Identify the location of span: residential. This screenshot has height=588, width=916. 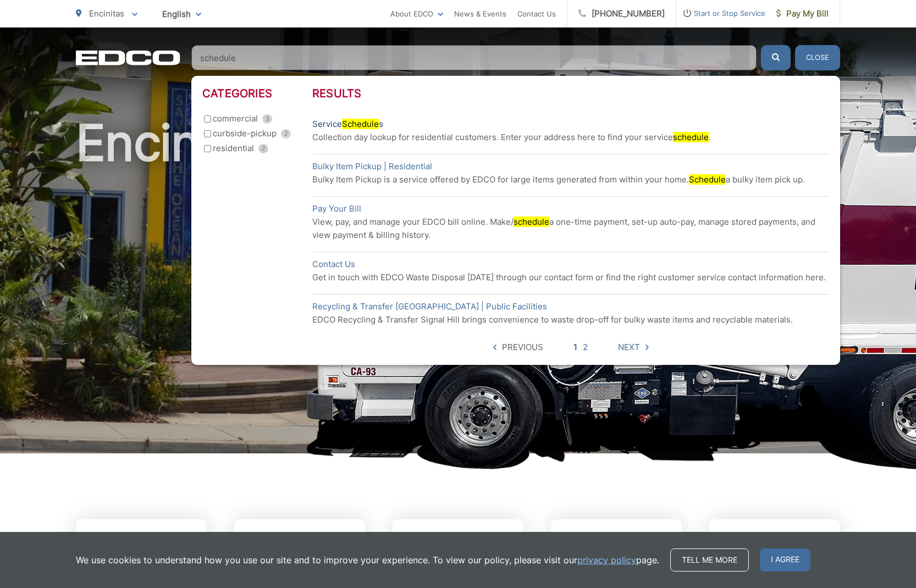
(233, 148).